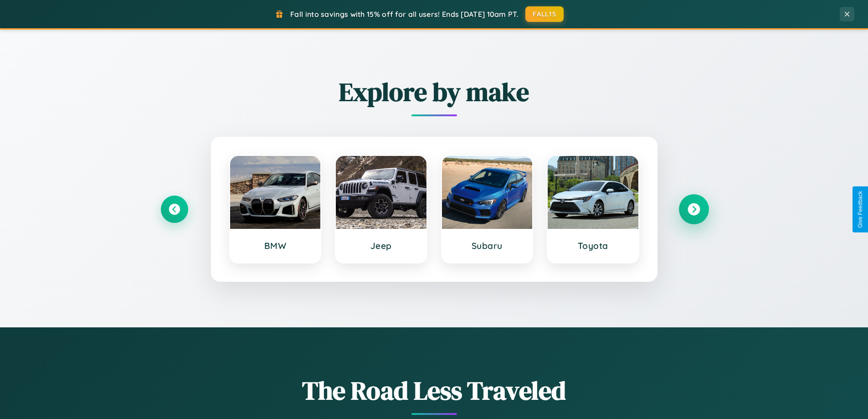  Describe the element at coordinates (593, 246) in the screenshot. I see `h3: Toyota` at that location.